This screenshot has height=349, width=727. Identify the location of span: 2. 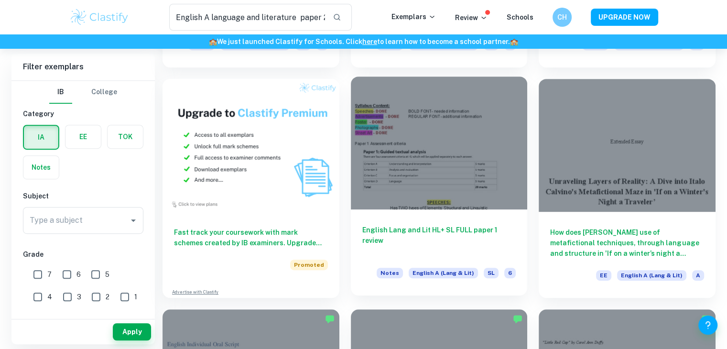
(108, 297).